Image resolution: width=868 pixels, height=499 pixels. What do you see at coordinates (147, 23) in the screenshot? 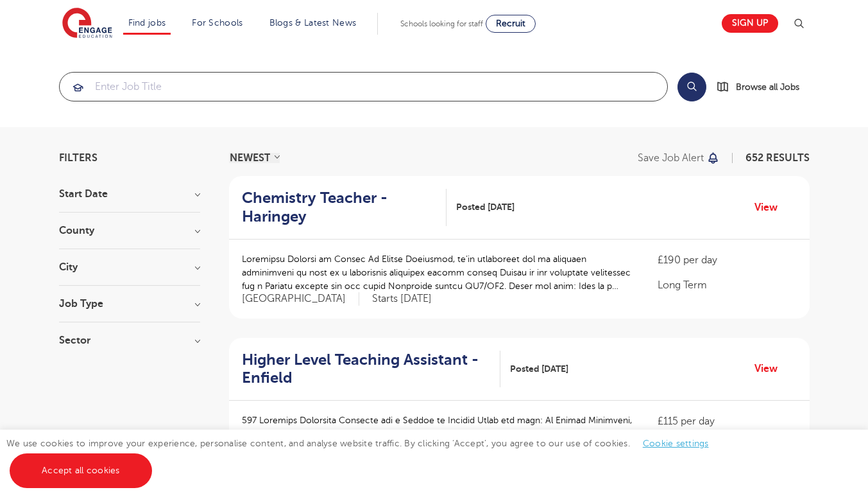
I see `a: Find jobs` at bounding box center [147, 23].